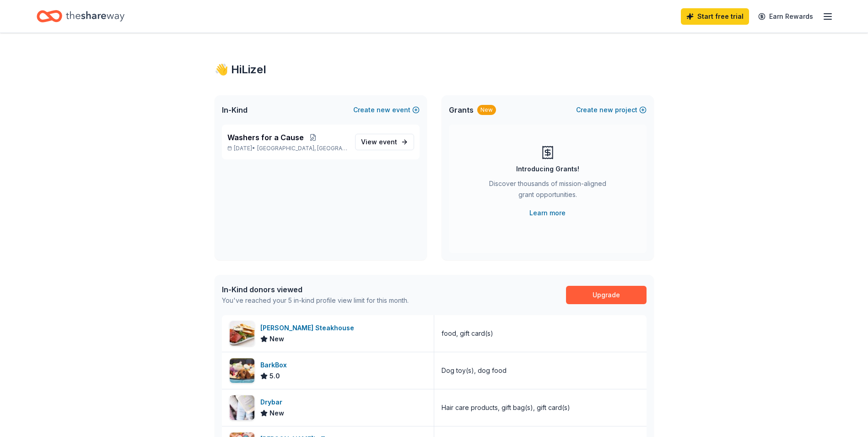  What do you see at coordinates (388, 142) in the screenshot?
I see `span: event` at bounding box center [388, 142].